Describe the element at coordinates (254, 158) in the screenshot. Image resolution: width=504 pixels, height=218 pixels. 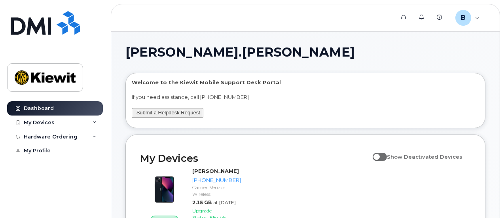
I see `h2: My Devices` at that location.